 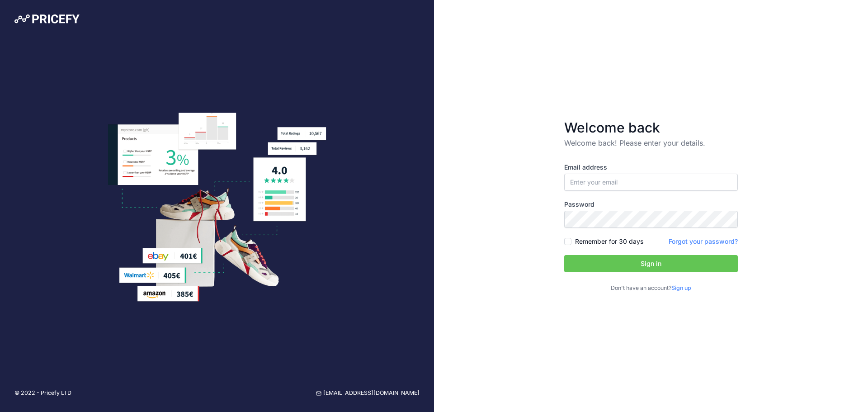 What do you see at coordinates (703, 241) in the screenshot?
I see `a: Forgot your password?` at bounding box center [703, 241].